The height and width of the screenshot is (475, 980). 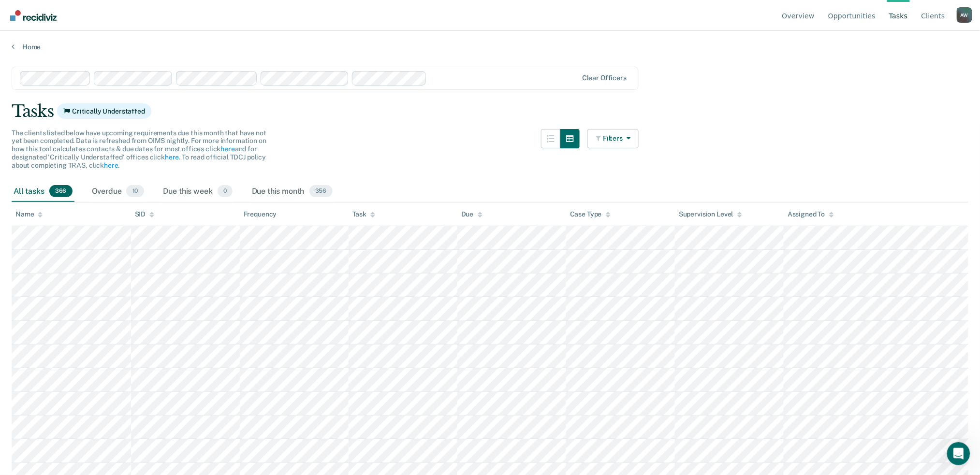 What do you see at coordinates (139, 149) in the screenshot?
I see `span: The clients listed below have upcoming requirements due this month that have not yet been complet...` at bounding box center [139, 149].